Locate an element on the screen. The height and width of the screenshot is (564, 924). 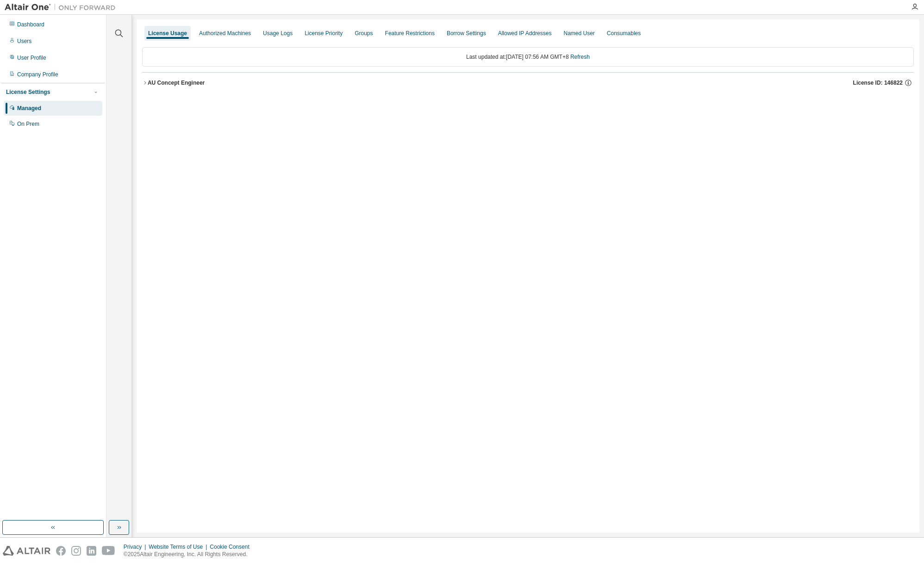
div: Users is located at coordinates (24, 41).